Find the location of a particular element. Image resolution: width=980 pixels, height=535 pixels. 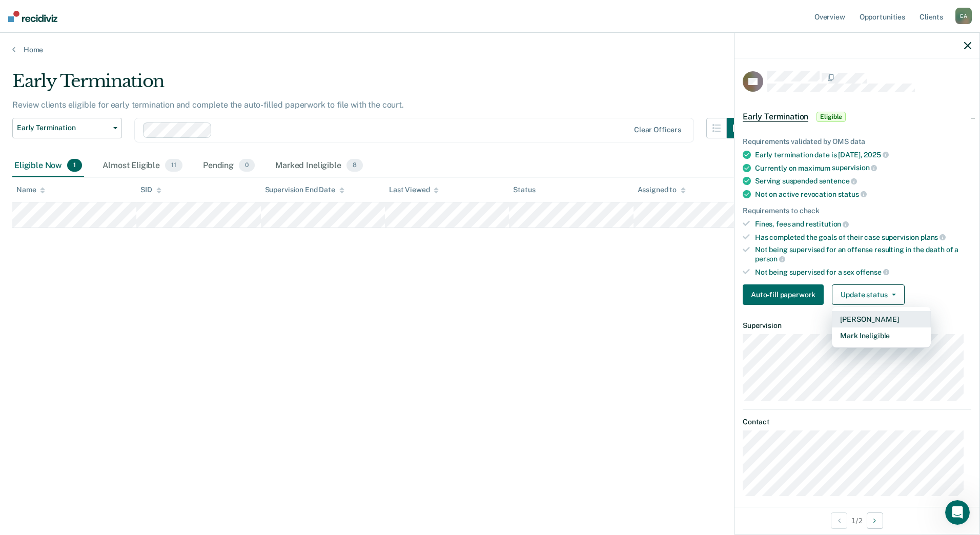

div: Marked Ineligible is located at coordinates (319, 166).